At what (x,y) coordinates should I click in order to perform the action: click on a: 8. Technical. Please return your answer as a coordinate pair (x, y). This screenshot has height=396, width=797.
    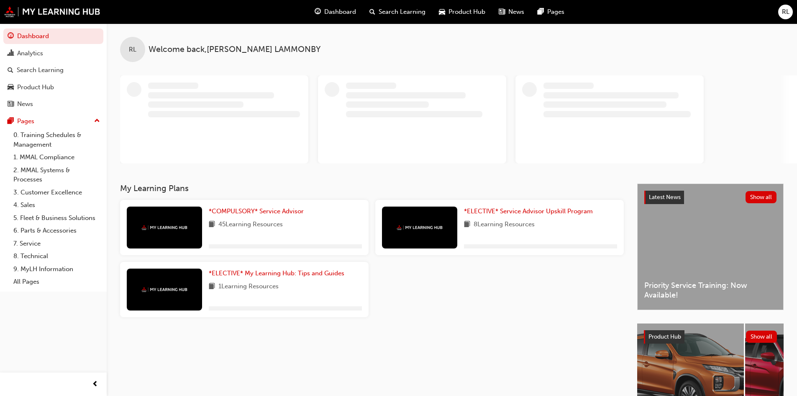
    Looking at the image, I should click on (57, 256).